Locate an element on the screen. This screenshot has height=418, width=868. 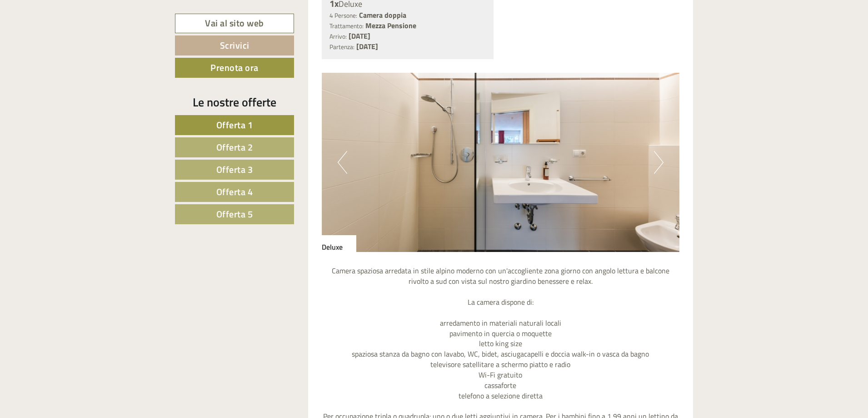
a: Prenota ora is located at coordinates (234, 67).